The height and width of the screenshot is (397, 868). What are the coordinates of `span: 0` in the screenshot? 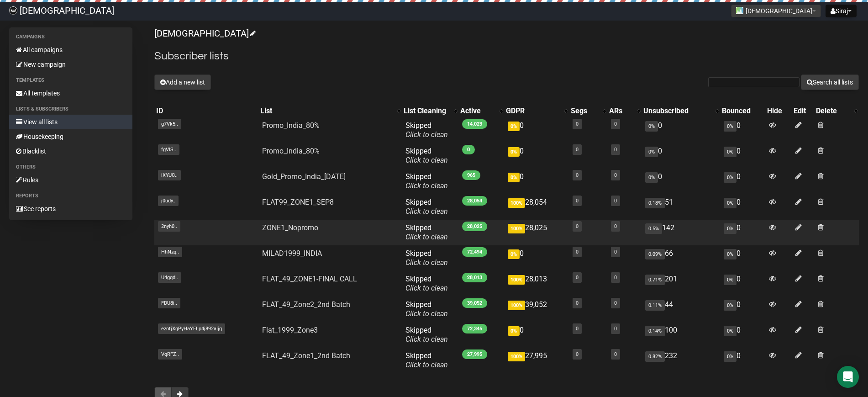 It's located at (469, 149).